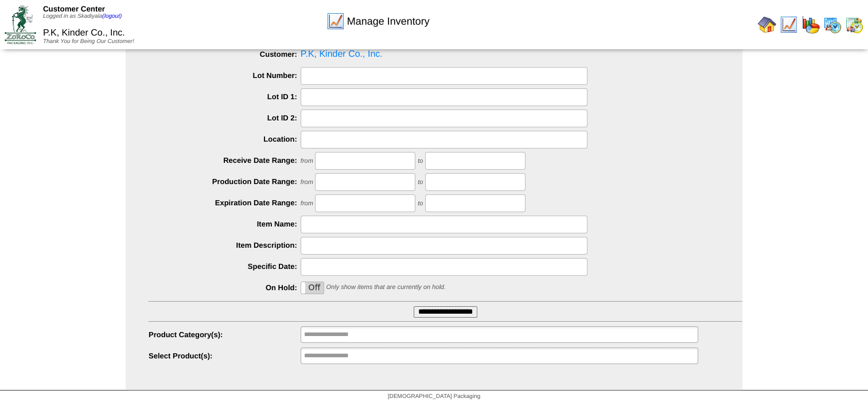  What do you see at coordinates (767, 25) in the screenshot?
I see `img: home.gif` at bounding box center [767, 25].